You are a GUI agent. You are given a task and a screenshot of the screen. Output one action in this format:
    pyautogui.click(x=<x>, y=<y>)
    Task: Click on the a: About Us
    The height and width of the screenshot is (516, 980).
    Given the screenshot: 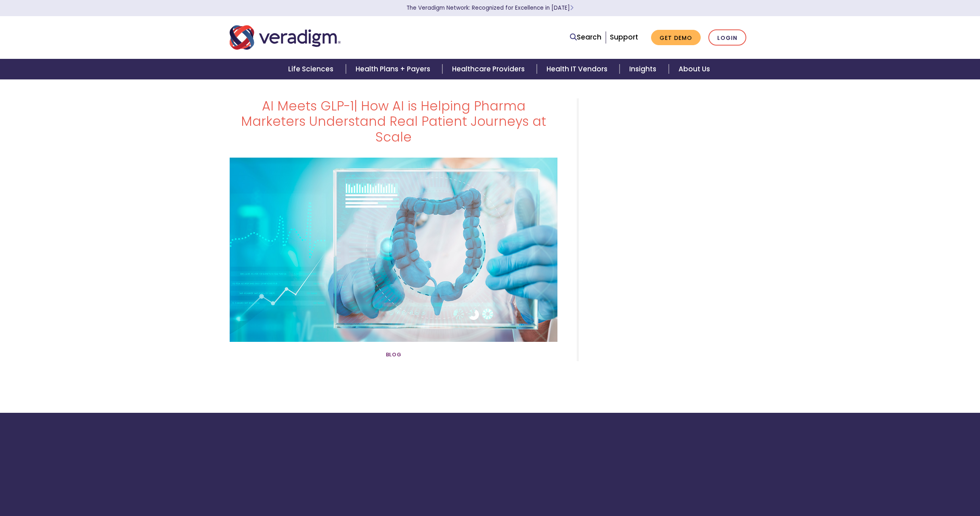 What is the action you would take?
    pyautogui.click(x=694, y=69)
    